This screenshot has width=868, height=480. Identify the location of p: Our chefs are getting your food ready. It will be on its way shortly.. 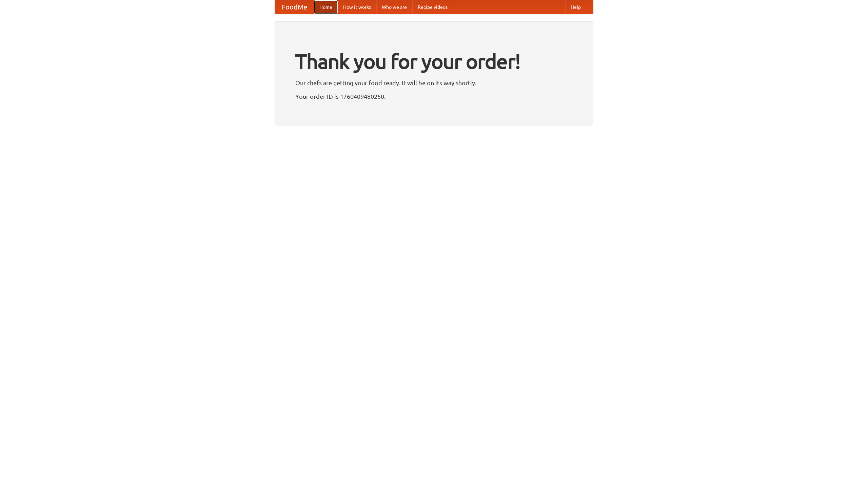
(434, 83).